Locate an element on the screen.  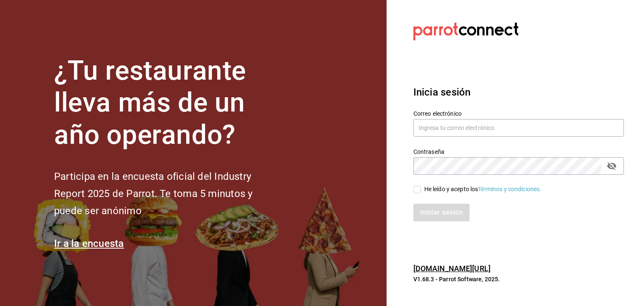
button: passwordField is located at coordinates (612, 166).